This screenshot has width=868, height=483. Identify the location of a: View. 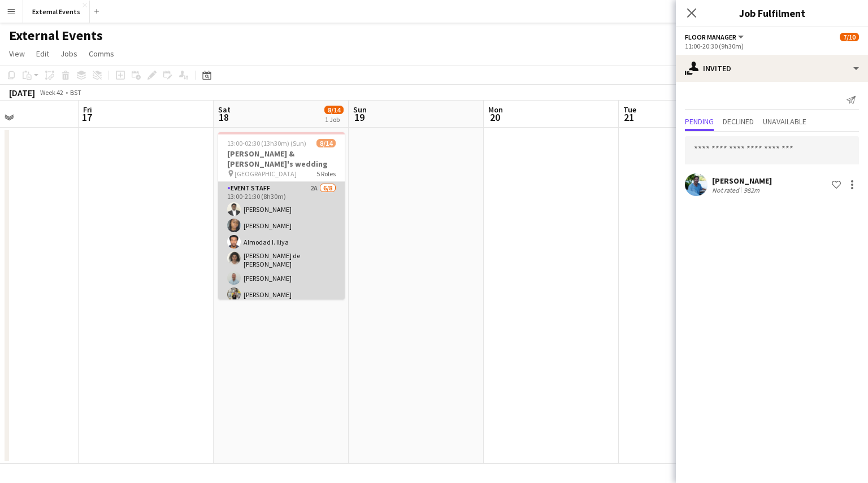
(17, 54).